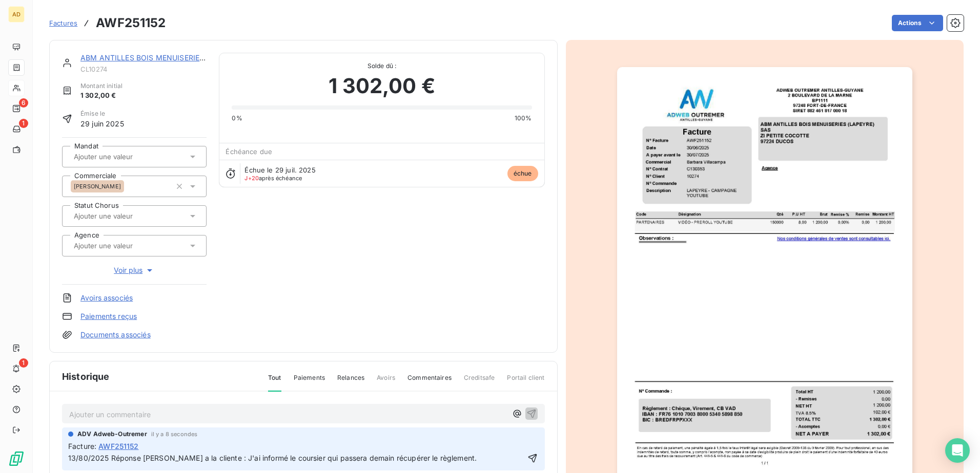 The width and height of the screenshot is (980, 473). What do you see at coordinates (16, 108) in the screenshot?
I see `a: 6` at bounding box center [16, 108].